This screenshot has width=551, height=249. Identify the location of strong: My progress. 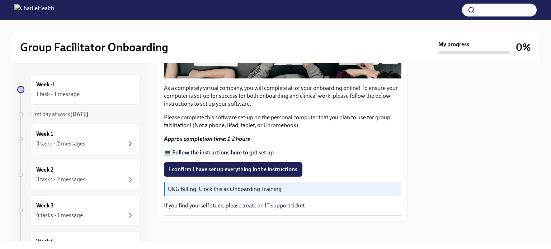
(454, 44).